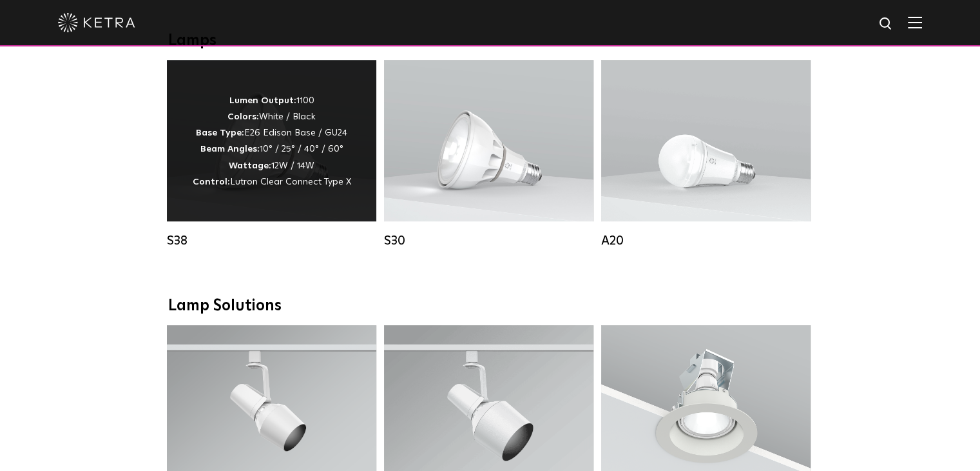 The height and width of the screenshot is (471, 980). I want to click on strong: Base Type:, so click(220, 133).